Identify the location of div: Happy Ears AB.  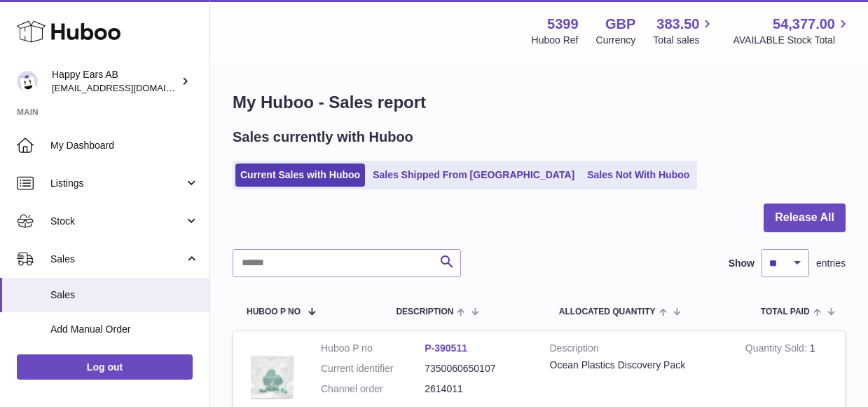
(115, 82).